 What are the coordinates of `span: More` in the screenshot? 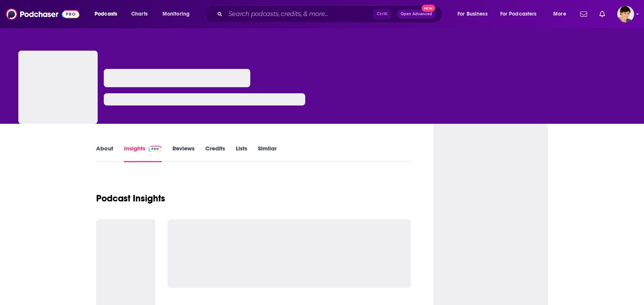 It's located at (560, 14).